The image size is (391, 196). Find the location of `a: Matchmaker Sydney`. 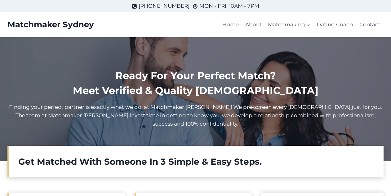

a: Matchmaker Sydney is located at coordinates (51, 25).